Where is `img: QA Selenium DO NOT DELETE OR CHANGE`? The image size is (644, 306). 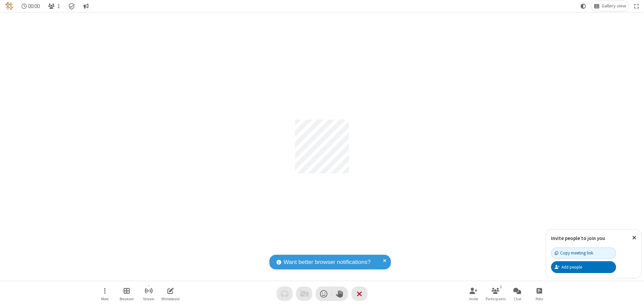
img: QA Selenium DO NOT DELETE OR CHANGE is located at coordinates (10, 6).